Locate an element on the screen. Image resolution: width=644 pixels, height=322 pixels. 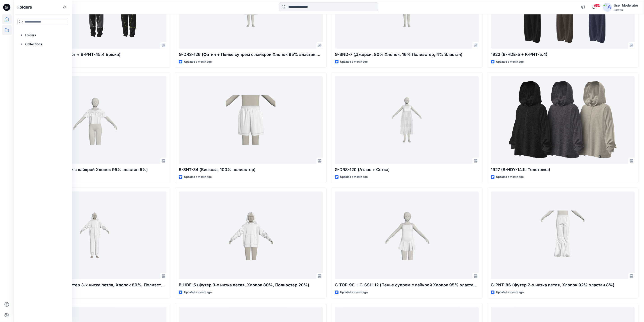
p: G-TOP-90 + G-SSH-12 (Пенье супрем с лайкрой Хлопок 95% эластан 5%Бифлекс, 73% Нейлон, 27% Спандес) is located at coordinates (407, 286).